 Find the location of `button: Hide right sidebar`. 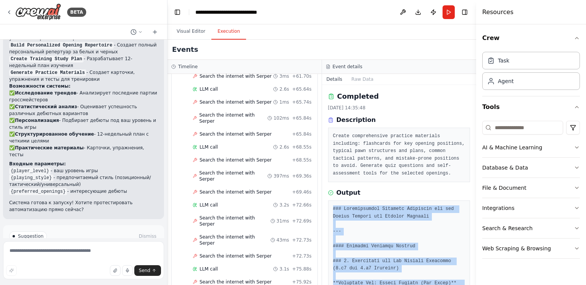

button: Hide right sidebar is located at coordinates (465, 12).